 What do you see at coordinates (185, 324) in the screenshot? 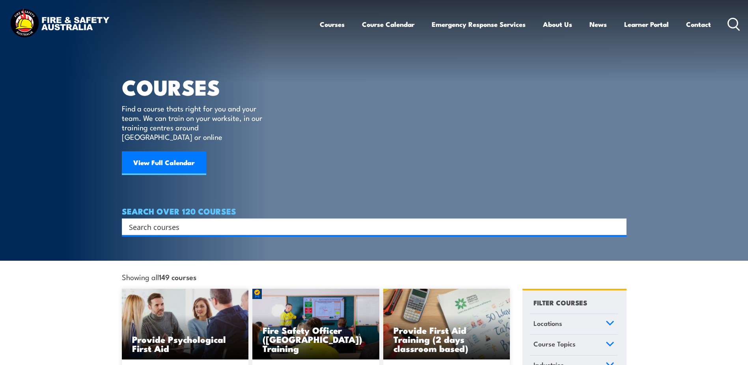
I see `a: Provide Psychological First Aid` at bounding box center [185, 324].